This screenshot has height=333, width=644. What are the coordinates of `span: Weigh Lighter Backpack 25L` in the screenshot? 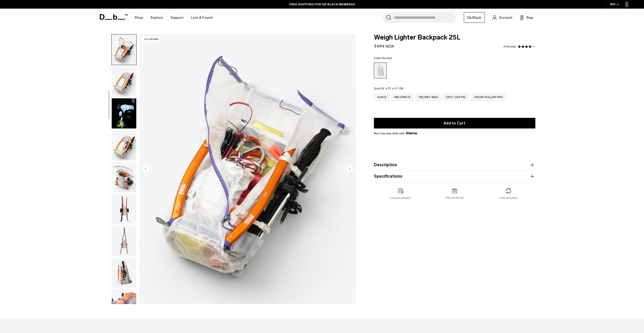 It's located at (455, 38).